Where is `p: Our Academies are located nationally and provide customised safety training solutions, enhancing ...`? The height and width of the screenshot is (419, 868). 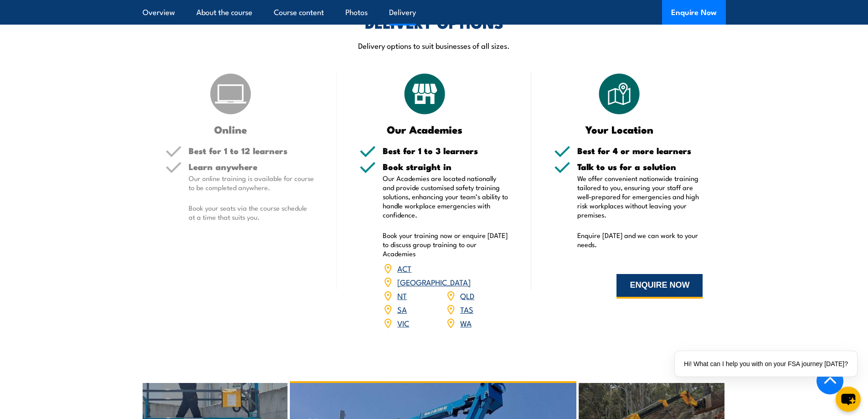
p: Our Academies are located nationally and provide customised safety training solutions, enhancing ... is located at coordinates (446, 196).